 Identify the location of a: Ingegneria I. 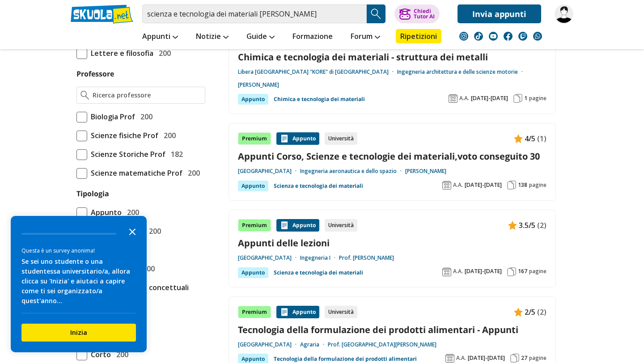
(319, 258).